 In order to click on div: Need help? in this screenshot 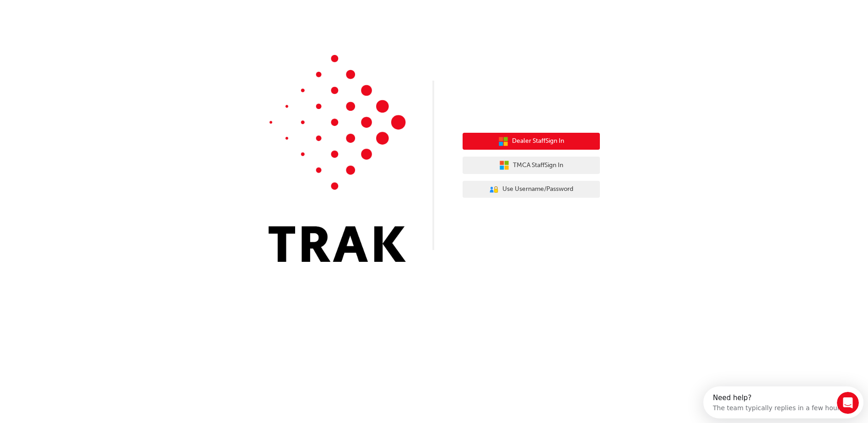, I will do `click(76, 12)`.